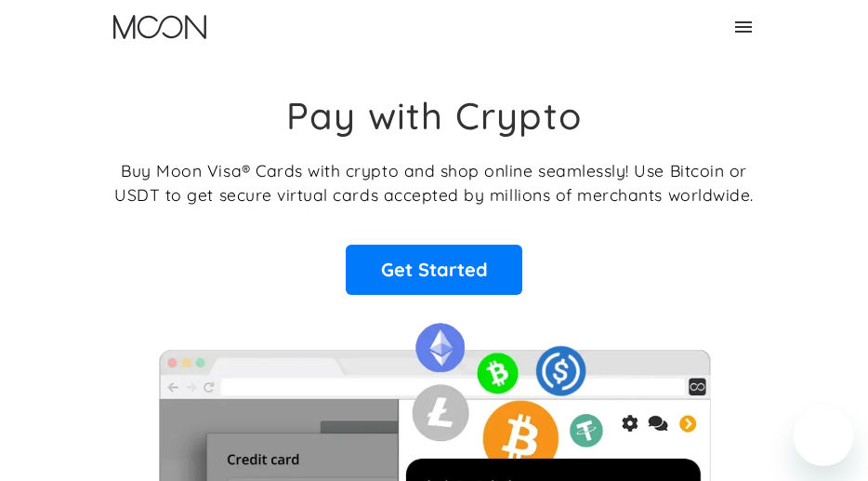 The width and height of the screenshot is (868, 481). Describe the element at coordinates (434, 269) in the screenshot. I see `a: Get Started` at that location.